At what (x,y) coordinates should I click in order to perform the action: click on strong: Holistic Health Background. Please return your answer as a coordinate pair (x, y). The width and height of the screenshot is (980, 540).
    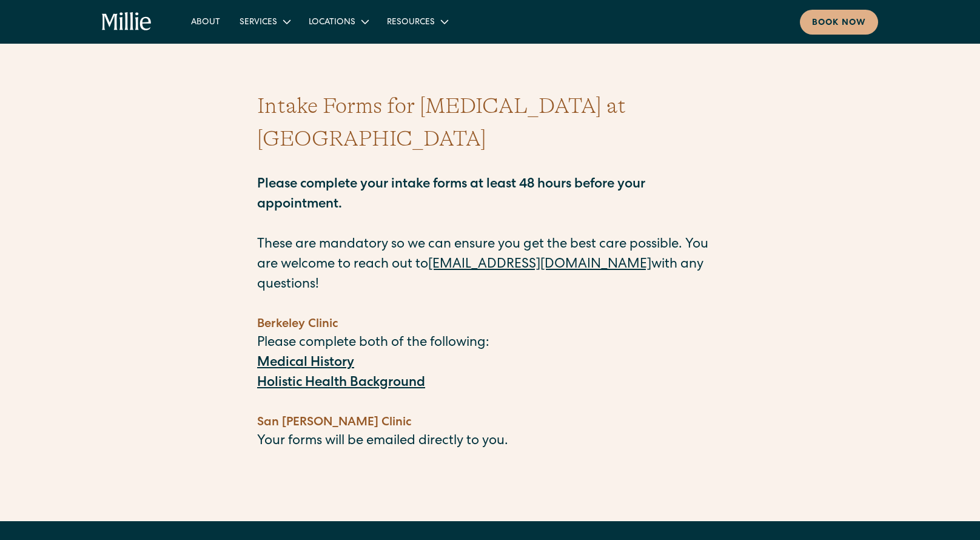
    Looking at the image, I should click on (341, 384).